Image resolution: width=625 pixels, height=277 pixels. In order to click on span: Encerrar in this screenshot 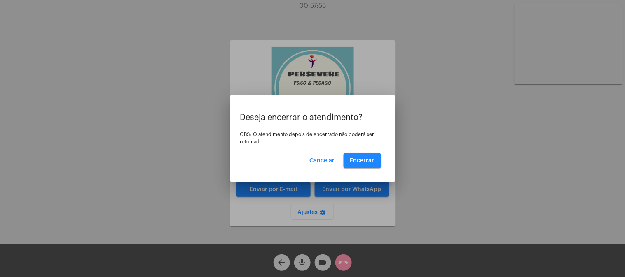, I will do `click(362, 161)`.